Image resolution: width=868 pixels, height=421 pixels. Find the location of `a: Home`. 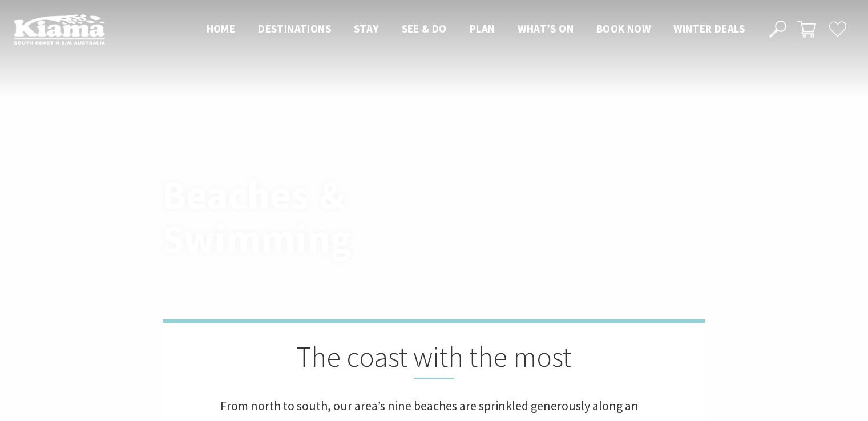

a: Home is located at coordinates (174, 161).